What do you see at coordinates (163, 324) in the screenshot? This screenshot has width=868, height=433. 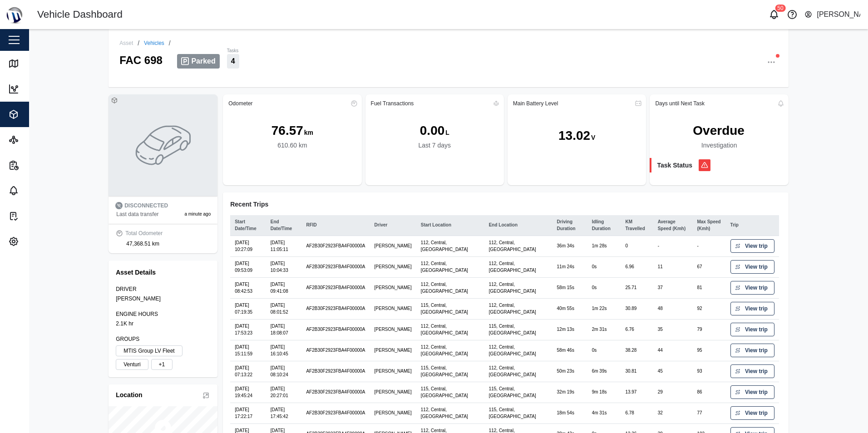 I see `div: 2.1K hr` at bounding box center [163, 324].